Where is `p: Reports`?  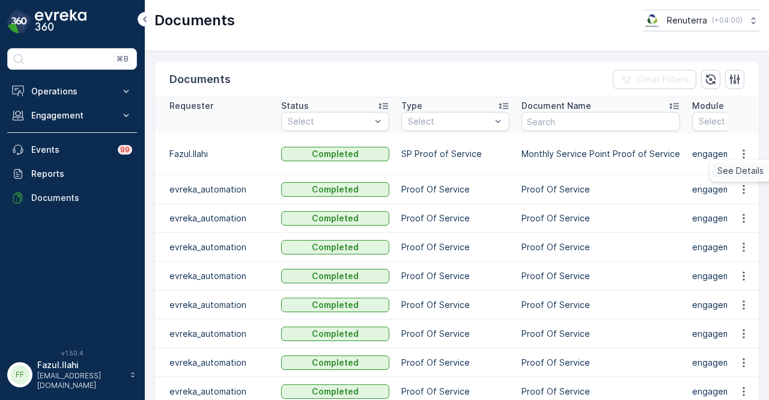
p: Reports is located at coordinates (82, 174).